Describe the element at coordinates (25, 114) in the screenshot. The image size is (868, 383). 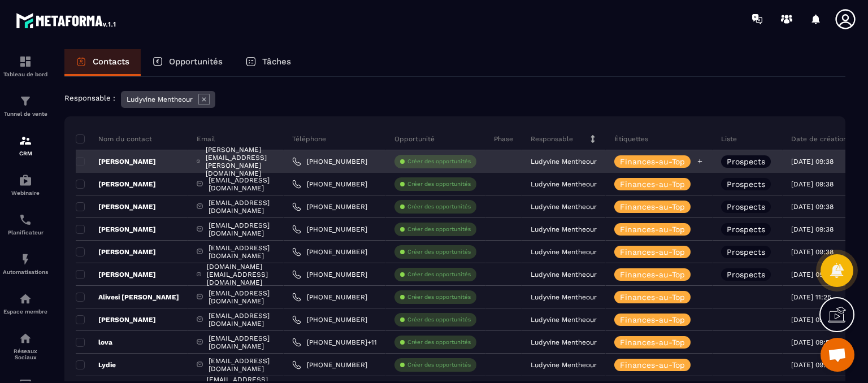
I see `p: Tunnel de vente` at that location.